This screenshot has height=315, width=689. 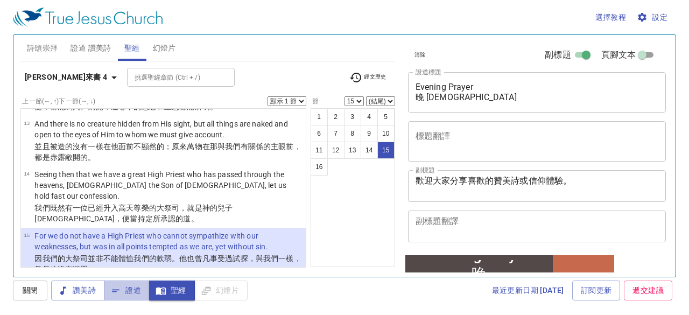 I want to click on button: 3, so click(x=353, y=117).